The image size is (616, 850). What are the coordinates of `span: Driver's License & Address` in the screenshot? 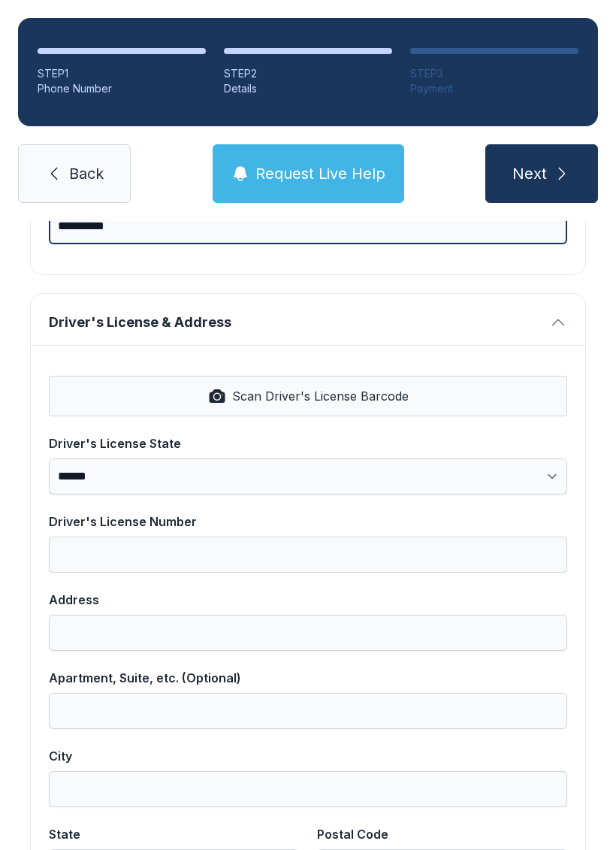 It's located at (296, 323).